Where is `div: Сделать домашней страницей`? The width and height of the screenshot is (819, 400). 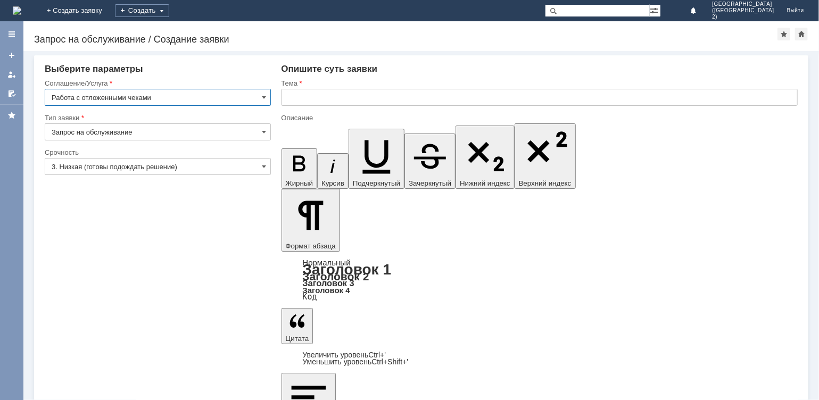 div: Сделать домашней страницей is located at coordinates (801, 34).